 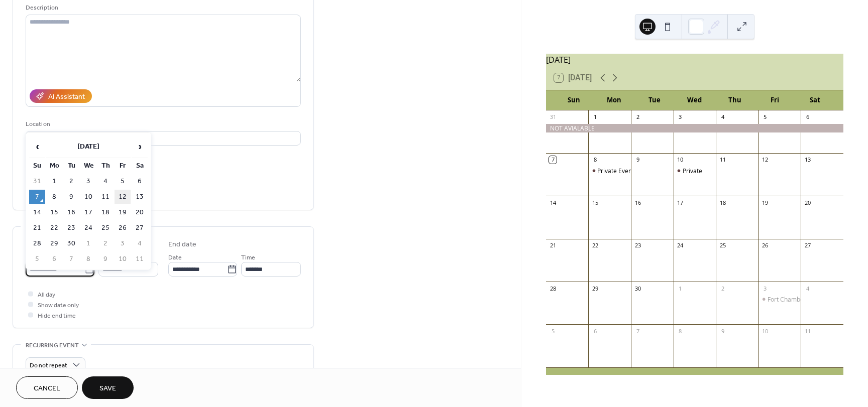 I want to click on th: Tu, so click(x=72, y=165).